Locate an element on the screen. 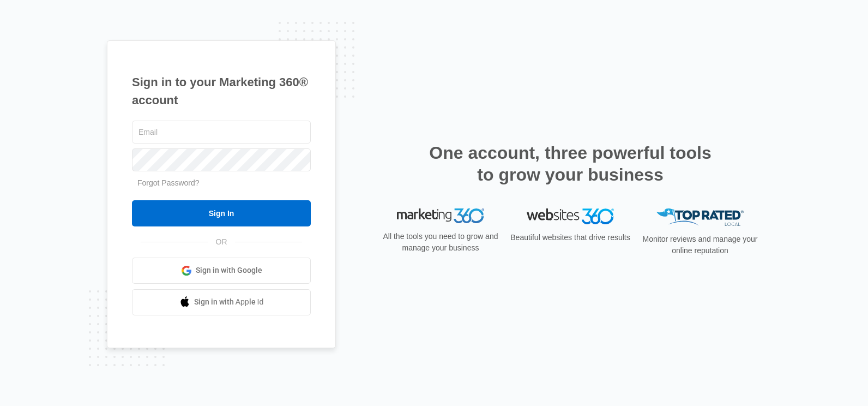  h2: One account, three powerful tools to grow your business is located at coordinates (571, 163).